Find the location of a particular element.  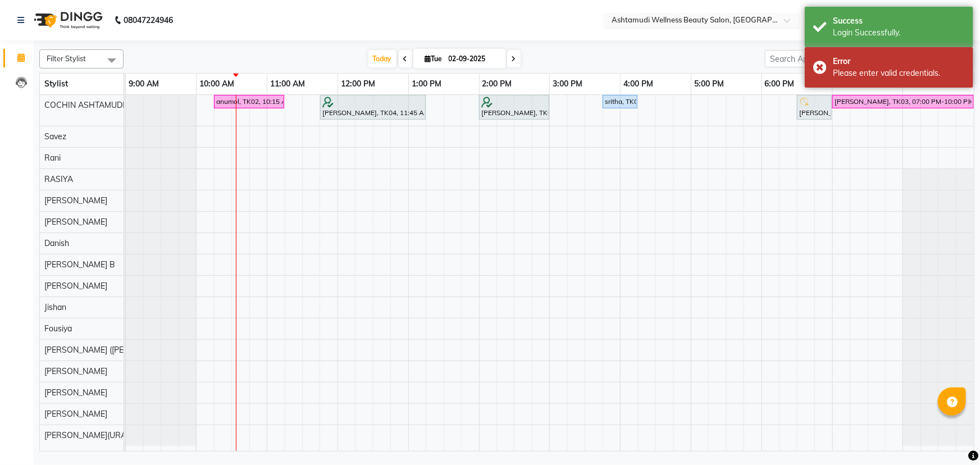

span: Savez is located at coordinates (55, 136).